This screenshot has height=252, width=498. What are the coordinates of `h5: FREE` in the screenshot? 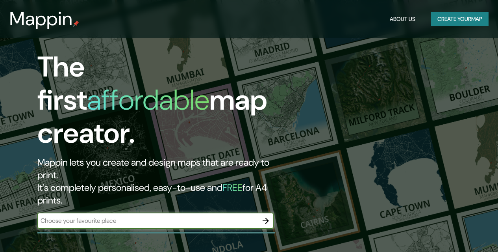 It's located at (232, 187).